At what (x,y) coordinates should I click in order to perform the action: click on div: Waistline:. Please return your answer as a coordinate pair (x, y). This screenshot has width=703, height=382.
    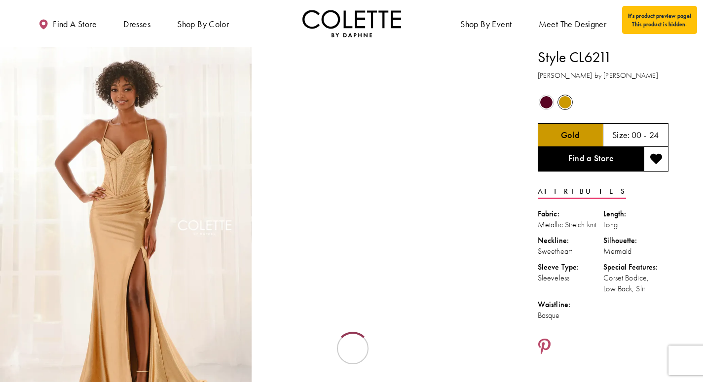
    Looking at the image, I should click on (570, 305).